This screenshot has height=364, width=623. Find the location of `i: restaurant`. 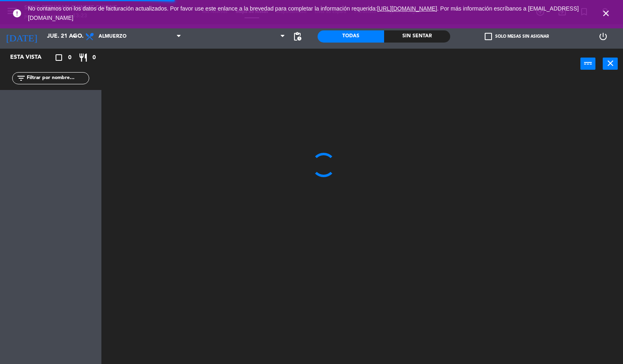

i: restaurant is located at coordinates (83, 58).